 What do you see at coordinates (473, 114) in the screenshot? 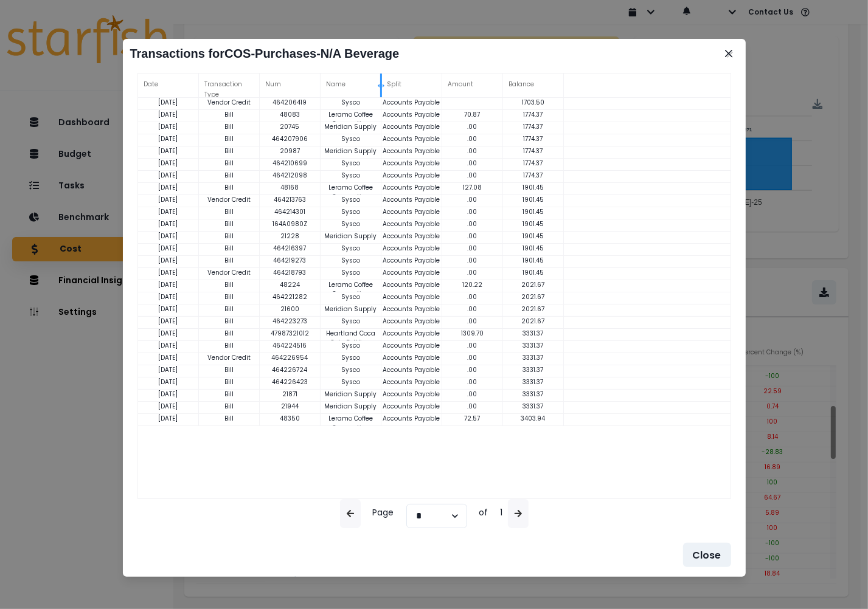
I see `p: 70.87` at bounding box center [473, 114].